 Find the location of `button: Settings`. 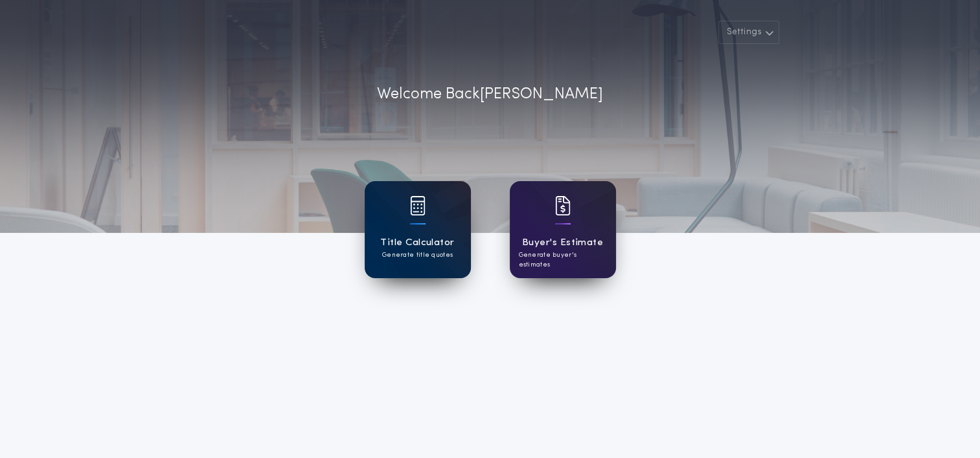

button: Settings is located at coordinates (749, 32).